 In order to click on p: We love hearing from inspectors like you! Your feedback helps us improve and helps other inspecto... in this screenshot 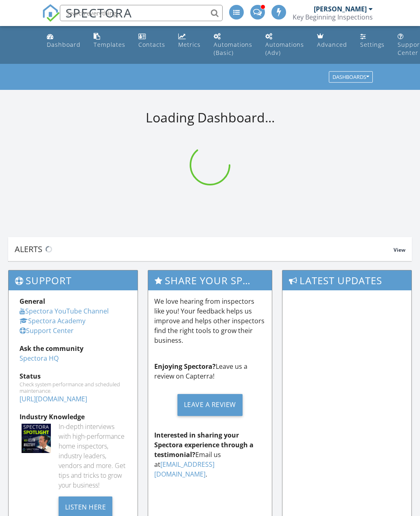, I will do `click(210, 321)`.